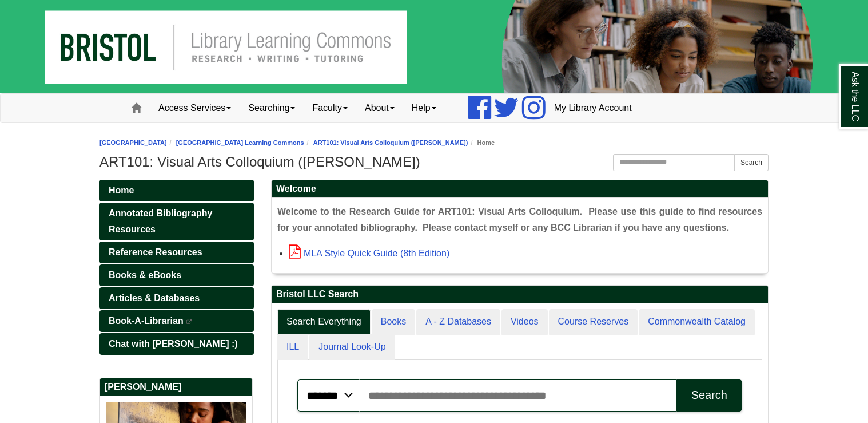  Describe the element at coordinates (177, 222) in the screenshot. I see `a: Annotated Bibliography Resources` at that location.